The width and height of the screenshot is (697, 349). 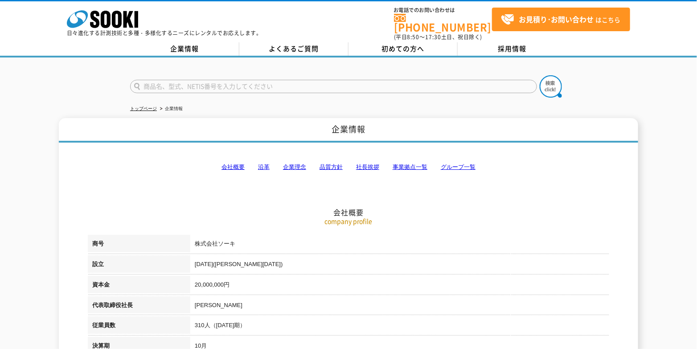 I want to click on a: トップページ, so click(x=143, y=108).